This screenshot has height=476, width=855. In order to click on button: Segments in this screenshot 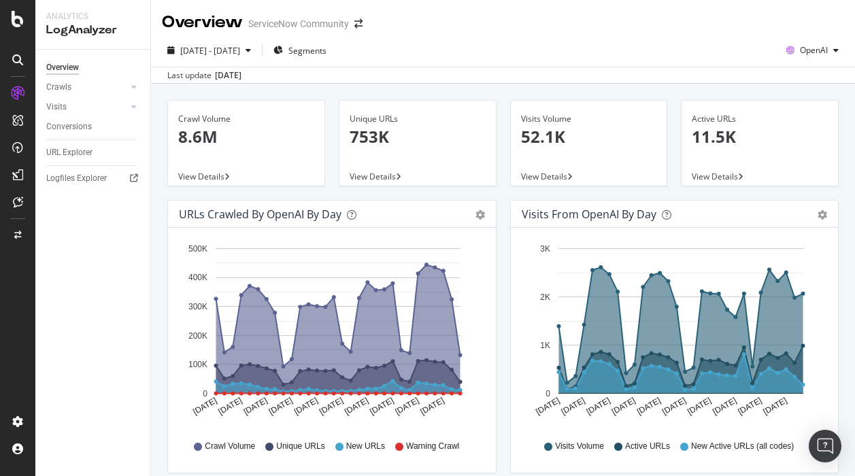, I will do `click(300, 50)`.